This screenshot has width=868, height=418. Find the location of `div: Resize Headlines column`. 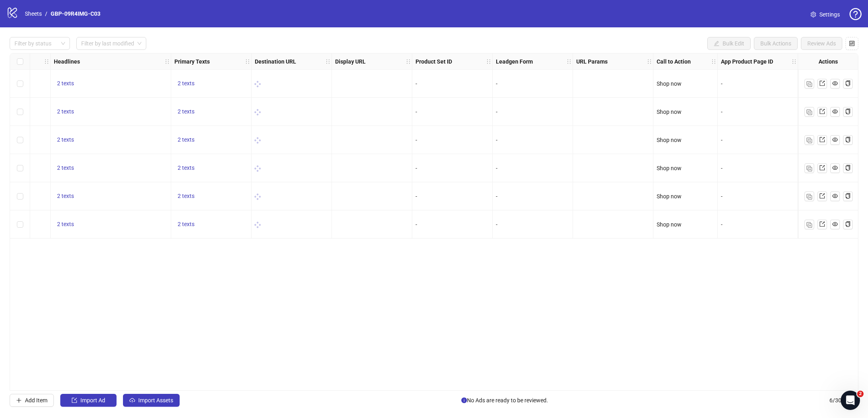

div: Resize Headlines column is located at coordinates (170, 61).